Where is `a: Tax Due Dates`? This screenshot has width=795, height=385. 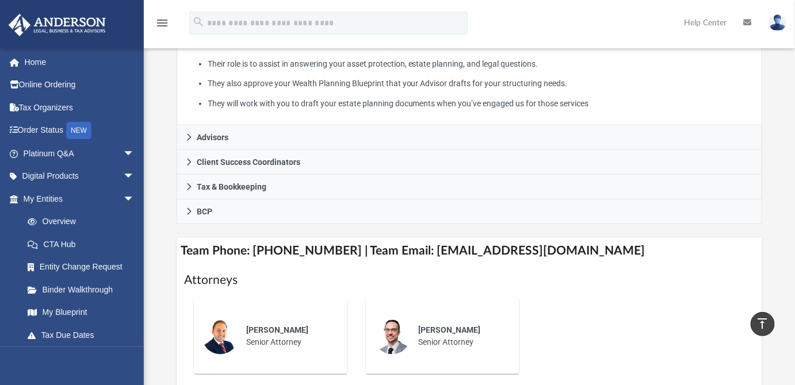
a: Tax Due Dates is located at coordinates (84, 335).